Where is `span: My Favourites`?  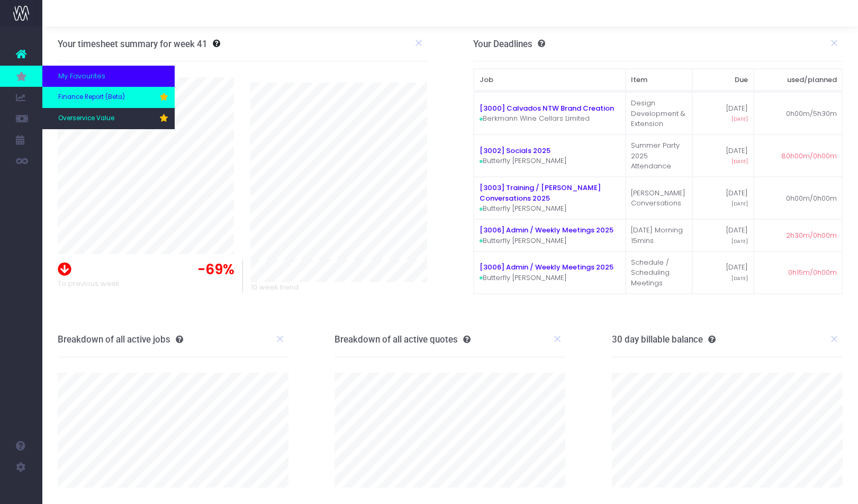 span: My Favourites is located at coordinates (82, 76).